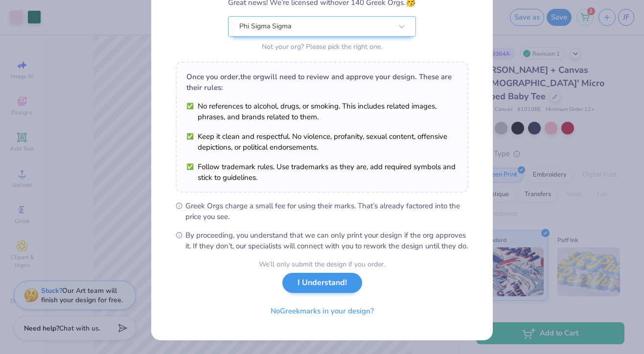  What do you see at coordinates (322, 264) in the screenshot?
I see `div: We’ll only submit the design if you order.` at bounding box center [322, 264].